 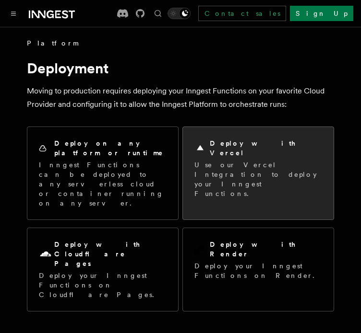 What do you see at coordinates (258, 271) in the screenshot?
I see `p: Deploy your Inngest Functions on Render.` at bounding box center [258, 271].